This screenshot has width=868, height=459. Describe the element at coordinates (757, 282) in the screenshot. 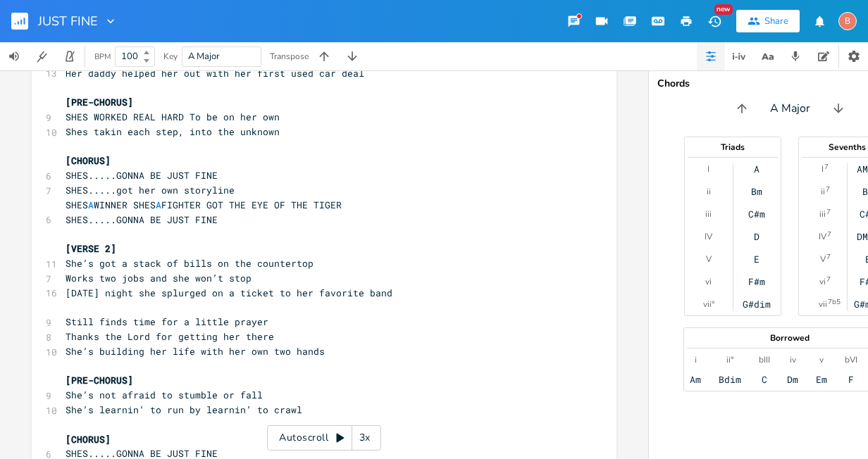

I see `div: F#m` at that location.